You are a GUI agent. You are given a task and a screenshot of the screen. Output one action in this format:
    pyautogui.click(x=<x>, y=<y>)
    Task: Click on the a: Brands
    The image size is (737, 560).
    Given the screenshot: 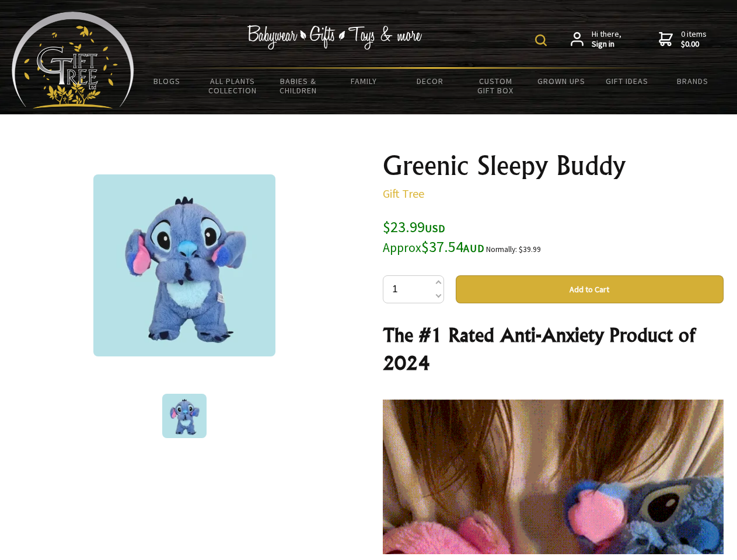 What is the action you would take?
    pyautogui.click(x=693, y=81)
    